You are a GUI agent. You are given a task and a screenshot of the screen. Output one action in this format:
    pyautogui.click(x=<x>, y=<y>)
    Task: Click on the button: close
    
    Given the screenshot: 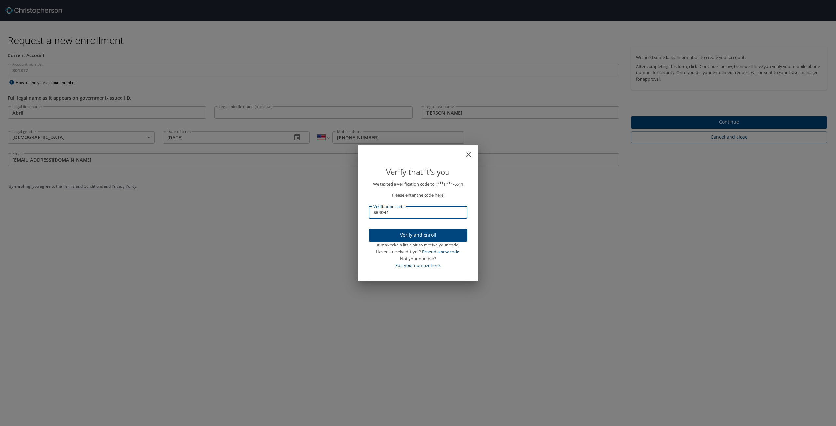 What is the action you would take?
    pyautogui.click(x=472, y=152)
    